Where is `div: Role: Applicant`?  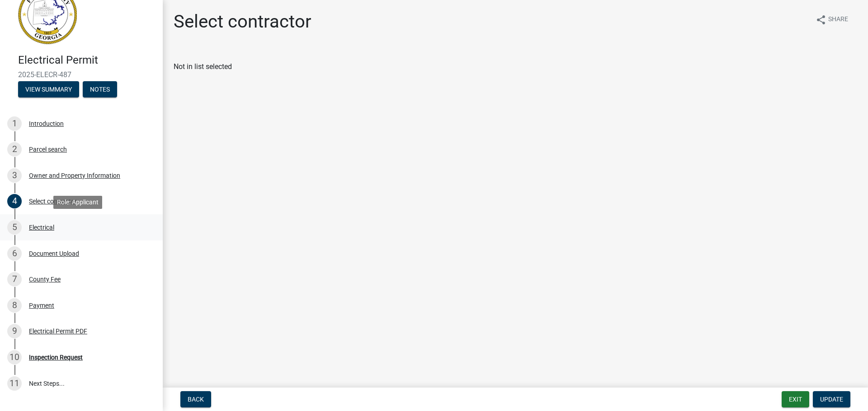
div: Role: Applicant is located at coordinates (78, 202).